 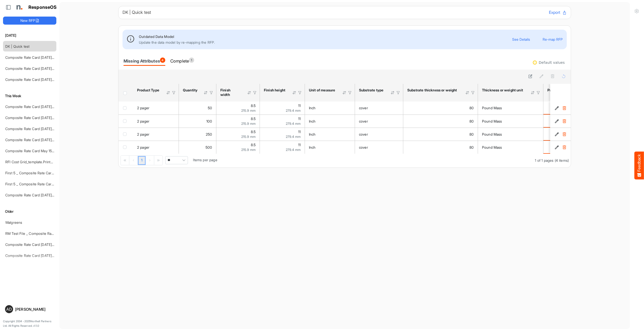 I want to click on span: 500, so click(x=209, y=147).